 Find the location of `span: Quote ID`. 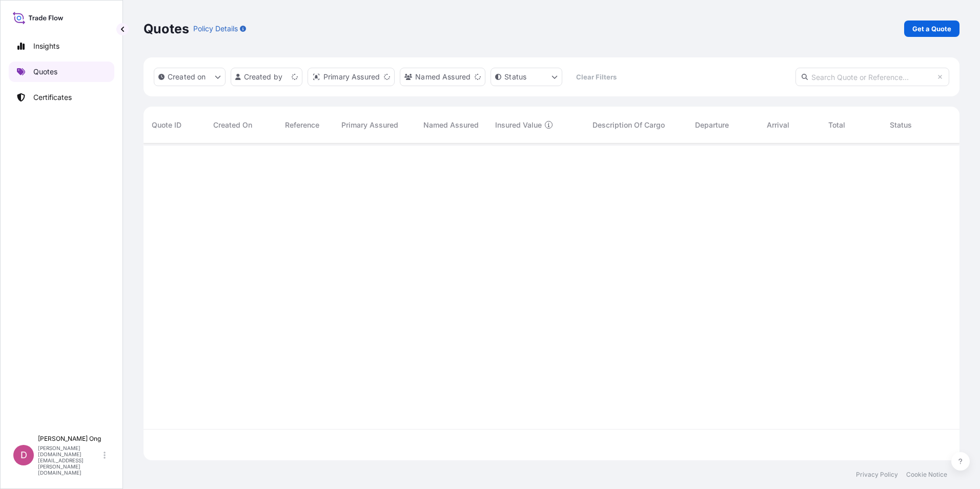

span: Quote ID is located at coordinates (167, 125).